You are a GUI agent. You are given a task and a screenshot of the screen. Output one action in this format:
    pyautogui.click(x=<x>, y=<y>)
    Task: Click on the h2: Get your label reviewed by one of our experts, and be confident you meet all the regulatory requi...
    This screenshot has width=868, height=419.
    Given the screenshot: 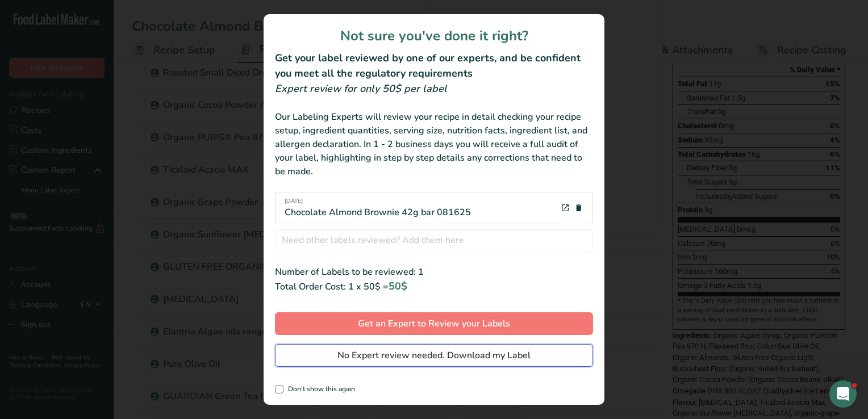 What is the action you would take?
    pyautogui.click(x=434, y=66)
    